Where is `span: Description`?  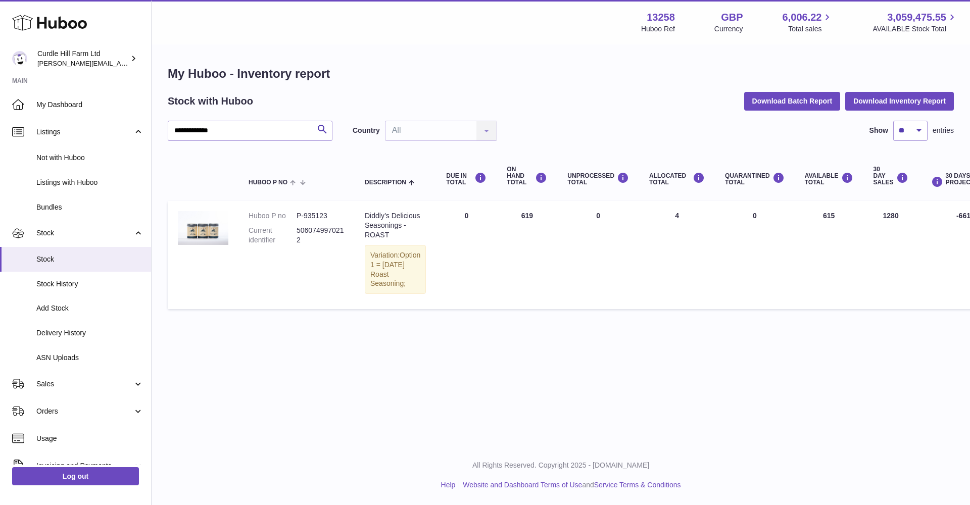 span: Description is located at coordinates (386, 182).